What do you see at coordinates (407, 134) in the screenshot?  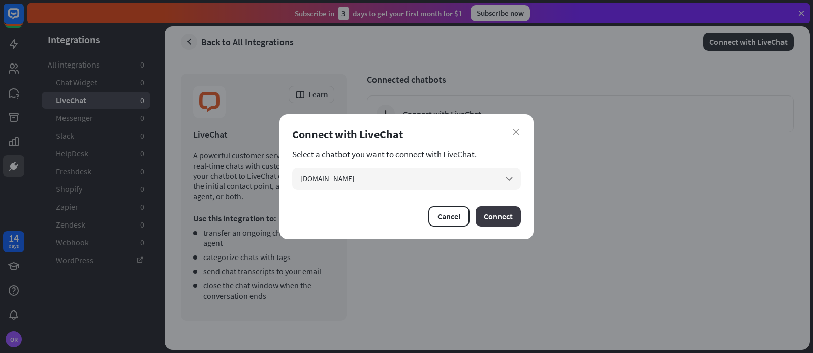 I see `div: Connect with LiveChat` at bounding box center [407, 134].